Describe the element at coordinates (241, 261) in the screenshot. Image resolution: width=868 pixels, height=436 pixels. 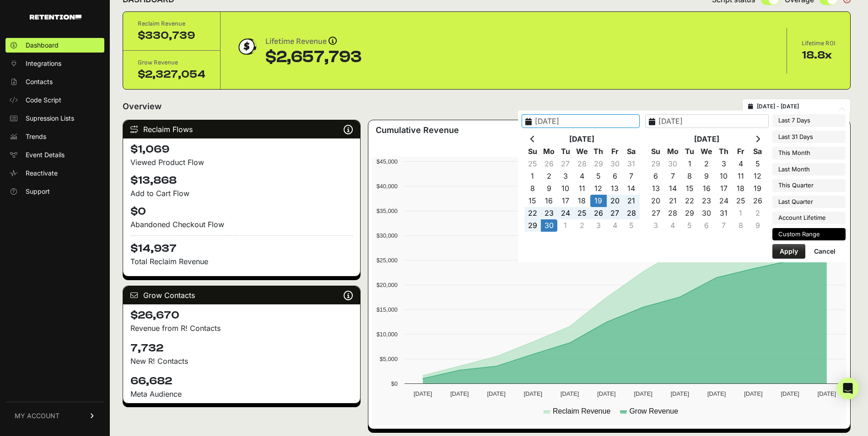
I see `p: Total Reclaim Revenue` at that location.